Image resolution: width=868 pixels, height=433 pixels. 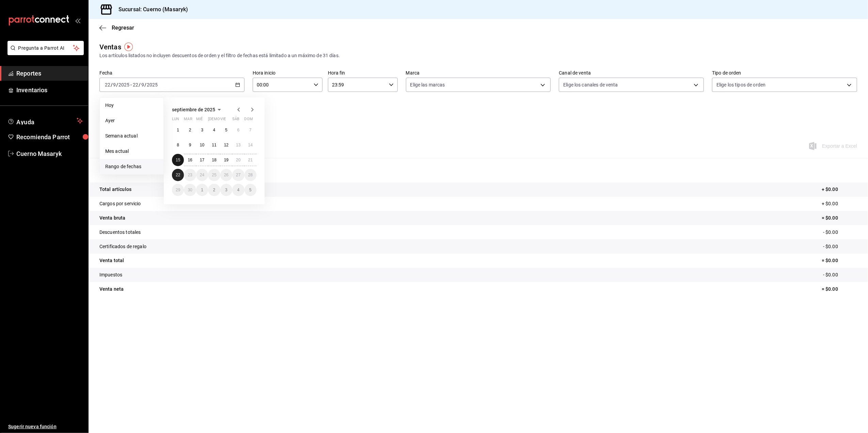 I want to click on p: Cargos por servicio, so click(x=120, y=204).